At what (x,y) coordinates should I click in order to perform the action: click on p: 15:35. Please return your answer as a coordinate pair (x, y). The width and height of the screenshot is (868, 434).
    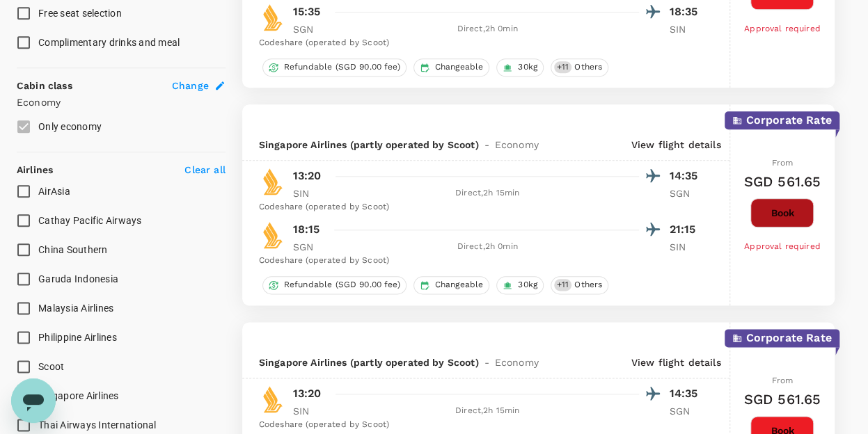
    Looking at the image, I should click on (307, 11).